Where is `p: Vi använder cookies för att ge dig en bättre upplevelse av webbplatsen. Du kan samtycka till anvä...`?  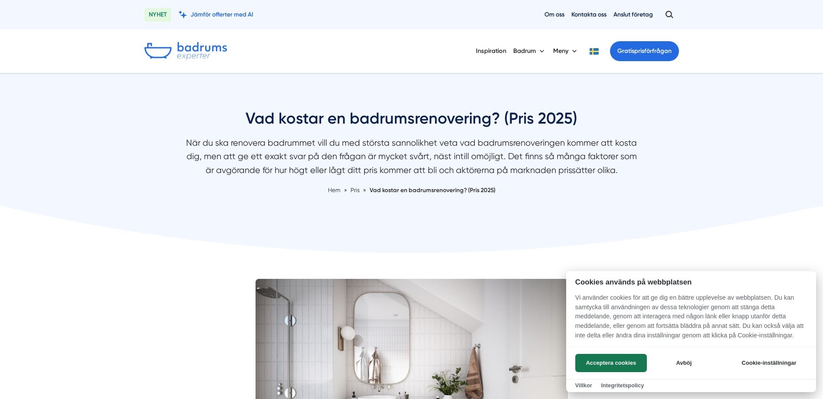 p: Vi använder cookies för att ge dig en bättre upplevelse av webbplatsen. Du kan samtycka till anvä... is located at coordinates (691, 320).